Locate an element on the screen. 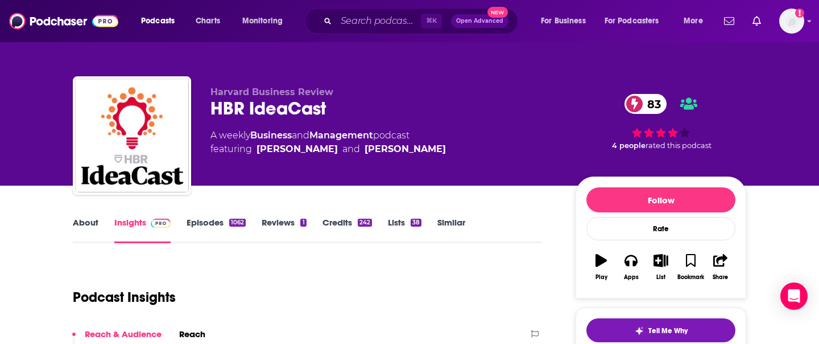 This screenshot has width=819, height=344. div: Share is located at coordinates (720, 277).